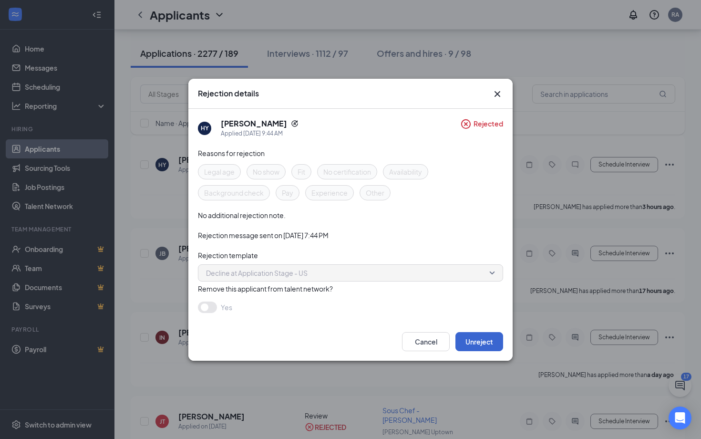 The width and height of the screenshot is (701, 439). I want to click on span: Background check, so click(234, 193).